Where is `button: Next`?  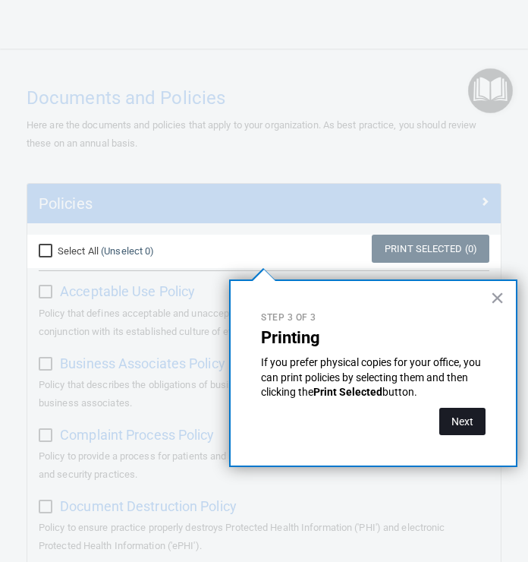 button: Next is located at coordinates (462, 421).